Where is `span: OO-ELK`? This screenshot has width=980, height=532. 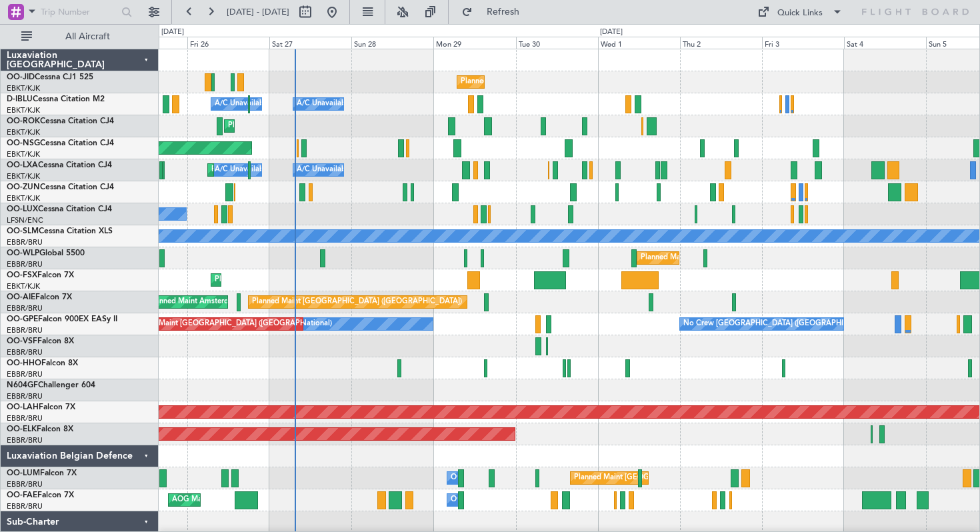
span: OO-ELK is located at coordinates (21, 429).